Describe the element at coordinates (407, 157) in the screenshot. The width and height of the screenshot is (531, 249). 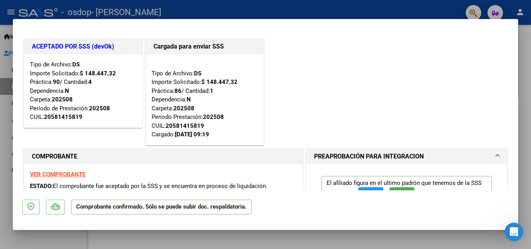
I see `mat-expansion-panel-header: PREAPROBACIÓN PARA INTEGRACION` at that location.